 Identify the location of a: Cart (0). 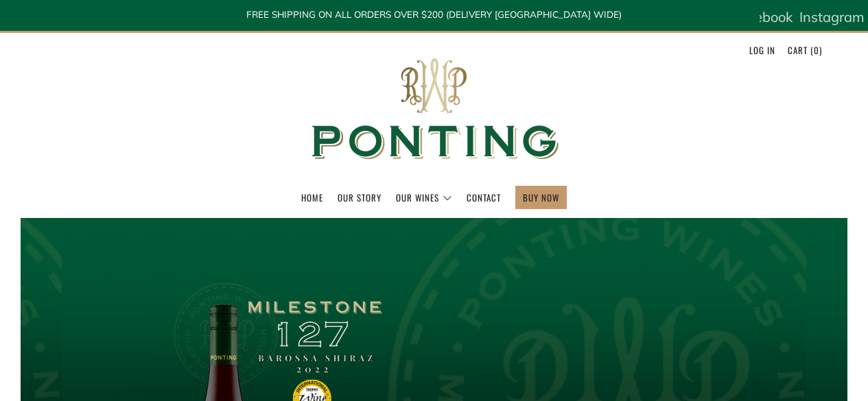
(804, 50).